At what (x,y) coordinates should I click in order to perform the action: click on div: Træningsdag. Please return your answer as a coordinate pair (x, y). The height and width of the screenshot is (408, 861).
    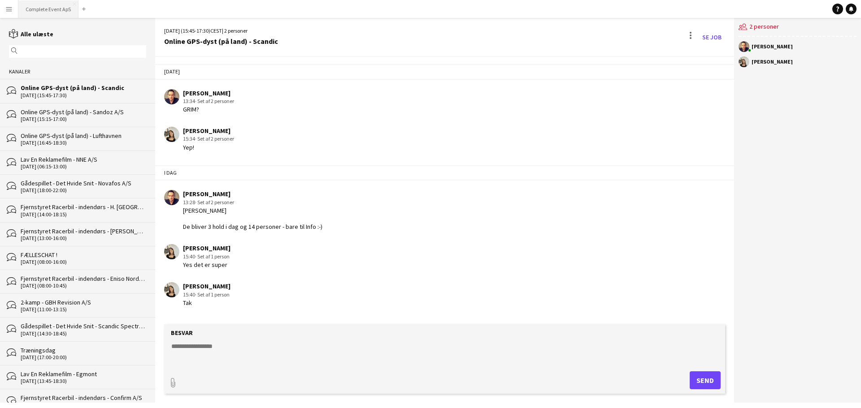
    Looking at the image, I should click on (83, 351).